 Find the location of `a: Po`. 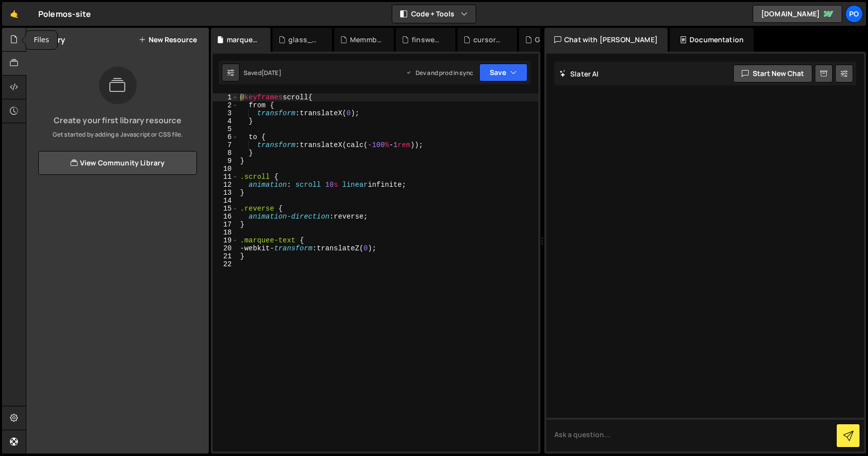

a: Po is located at coordinates (854, 14).